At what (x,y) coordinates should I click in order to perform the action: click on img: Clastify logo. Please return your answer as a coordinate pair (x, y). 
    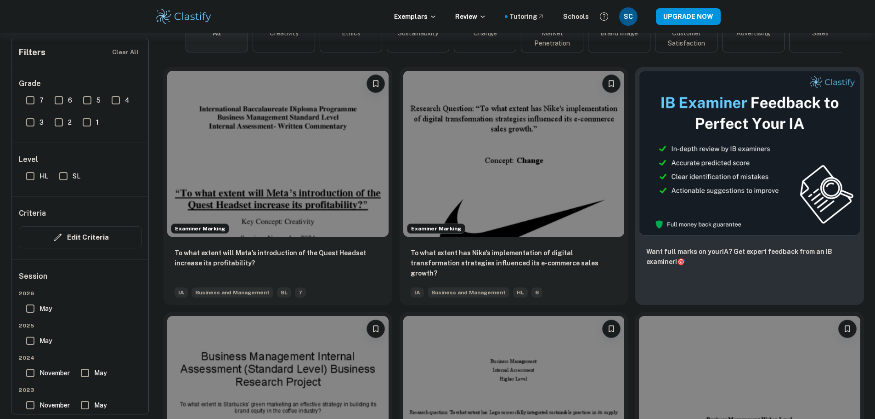
    Looking at the image, I should click on (184, 17).